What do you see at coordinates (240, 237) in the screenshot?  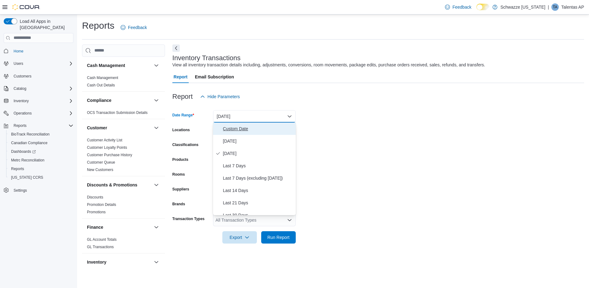 I see `span: Export` at bounding box center [240, 237].